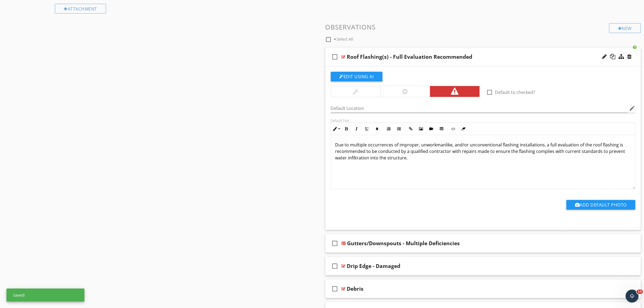 The width and height of the screenshot is (644, 308). What do you see at coordinates (431, 128) in the screenshot?
I see `button: Insert Video` at bounding box center [431, 128].